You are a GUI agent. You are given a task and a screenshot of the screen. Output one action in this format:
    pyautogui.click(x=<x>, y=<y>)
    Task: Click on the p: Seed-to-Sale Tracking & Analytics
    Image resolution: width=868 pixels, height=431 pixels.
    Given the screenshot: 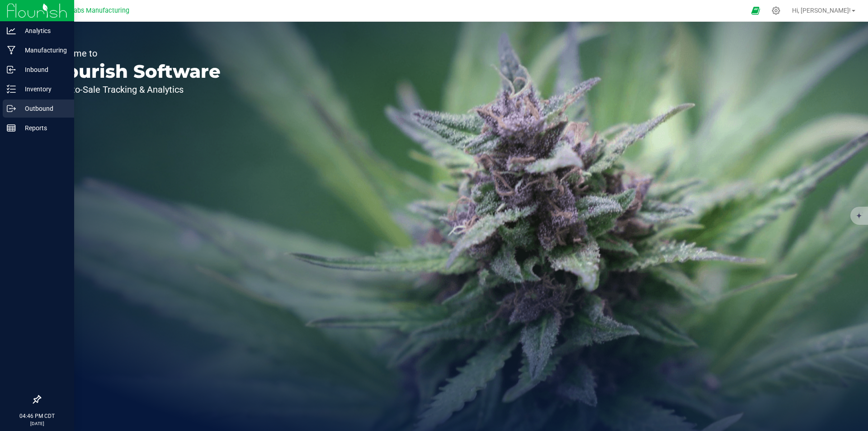 What is the action you would take?
    pyautogui.click(x=135, y=90)
    